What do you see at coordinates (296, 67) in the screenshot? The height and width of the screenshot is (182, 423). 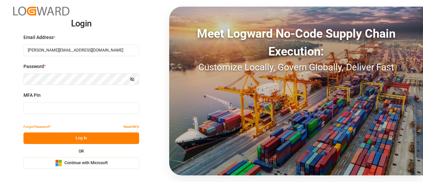 I see `div: Customize Locally, Govern Globally, Deliver Fast` at bounding box center [296, 67].